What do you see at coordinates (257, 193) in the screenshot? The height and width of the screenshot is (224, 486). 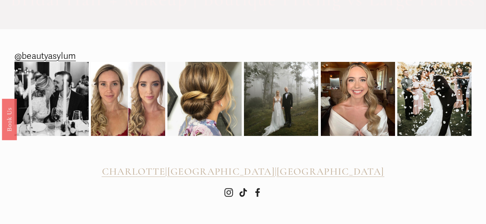 I see `a: Facebook` at bounding box center [257, 193].